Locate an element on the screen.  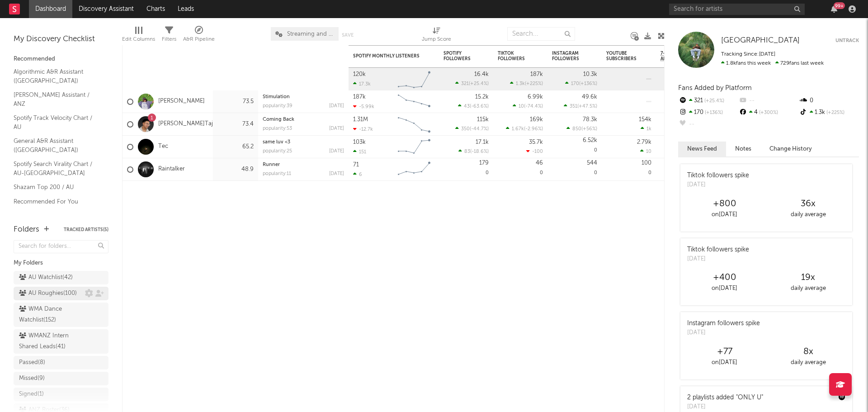
span: 1k is located at coordinates (649, 129).